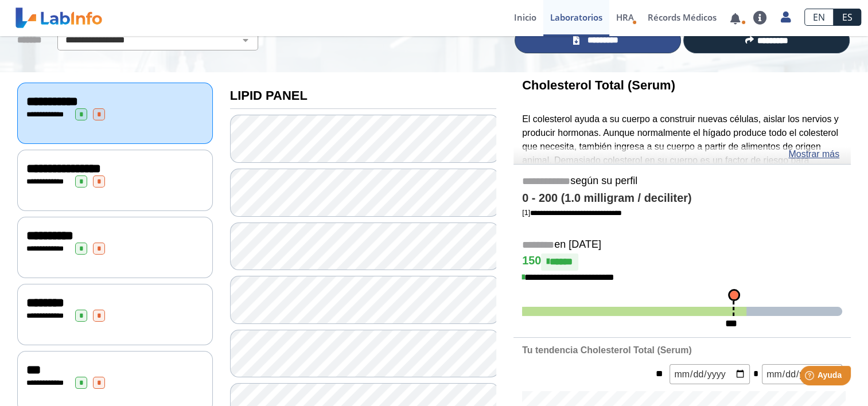 The image size is (868, 406). What do you see at coordinates (818, 17) in the screenshot?
I see `a: EN` at bounding box center [818, 17].